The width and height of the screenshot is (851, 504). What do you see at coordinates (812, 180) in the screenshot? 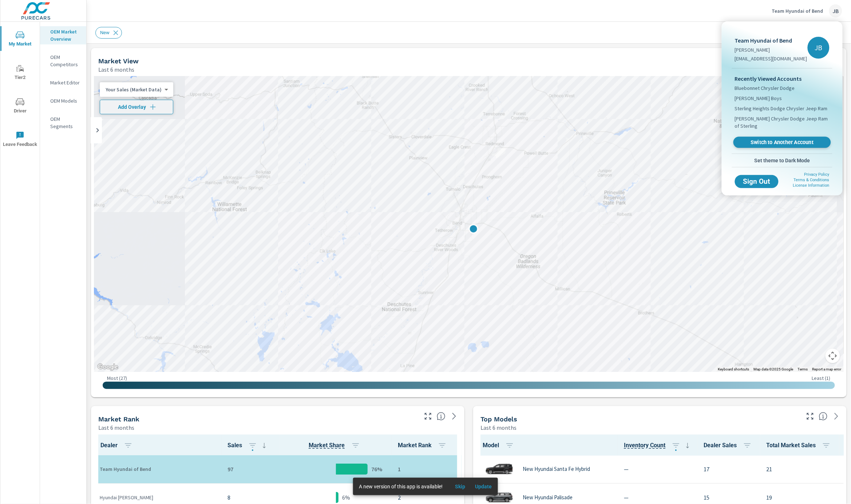
I see `a: Terms & Conditions` at bounding box center [812, 180].